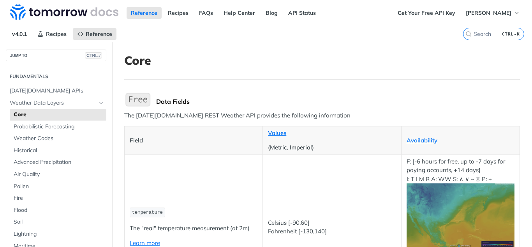  Describe the element at coordinates (147, 212) in the screenshot. I see `span: temperature` at that location.